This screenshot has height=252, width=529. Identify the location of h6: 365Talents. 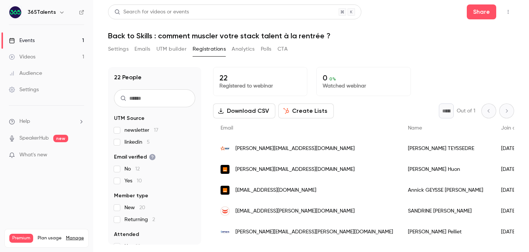
(42, 12).